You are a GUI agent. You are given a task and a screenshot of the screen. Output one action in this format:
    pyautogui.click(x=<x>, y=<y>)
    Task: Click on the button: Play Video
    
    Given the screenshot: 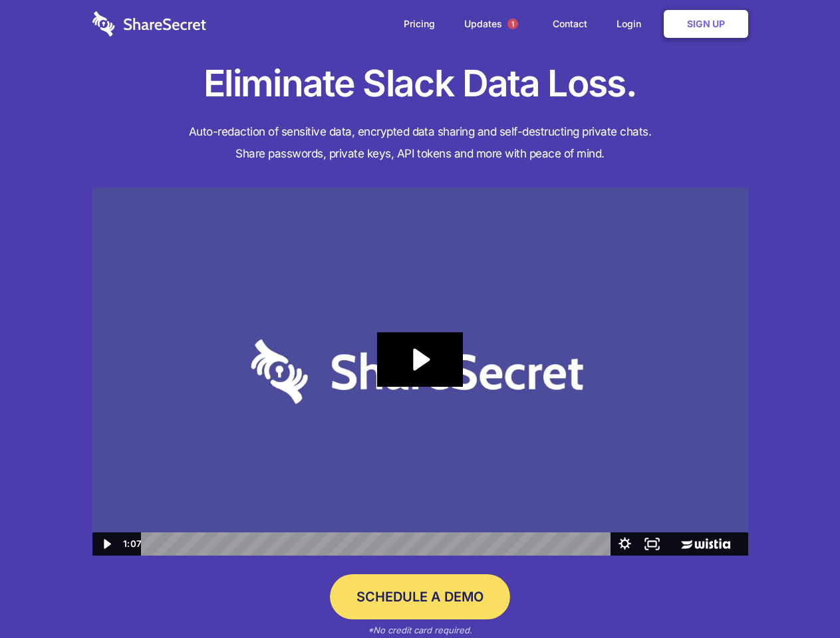 What is the action you would take?
    pyautogui.click(x=106, y=544)
    